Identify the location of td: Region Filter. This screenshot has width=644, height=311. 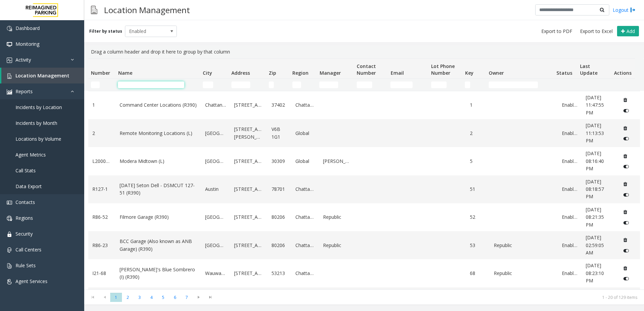
(303, 85).